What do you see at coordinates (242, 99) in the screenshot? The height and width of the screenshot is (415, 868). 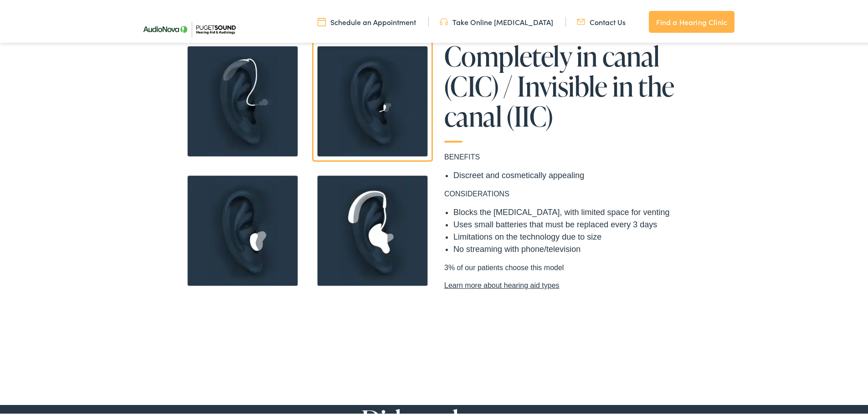 I see `img: Receiver in canal hearing aids in Seattle, WA.` at bounding box center [242, 99].